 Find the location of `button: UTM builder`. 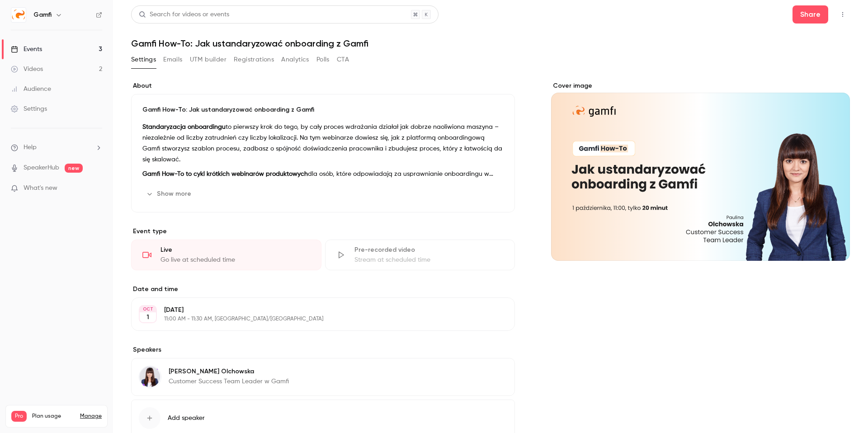

button: UTM builder is located at coordinates (208, 59).